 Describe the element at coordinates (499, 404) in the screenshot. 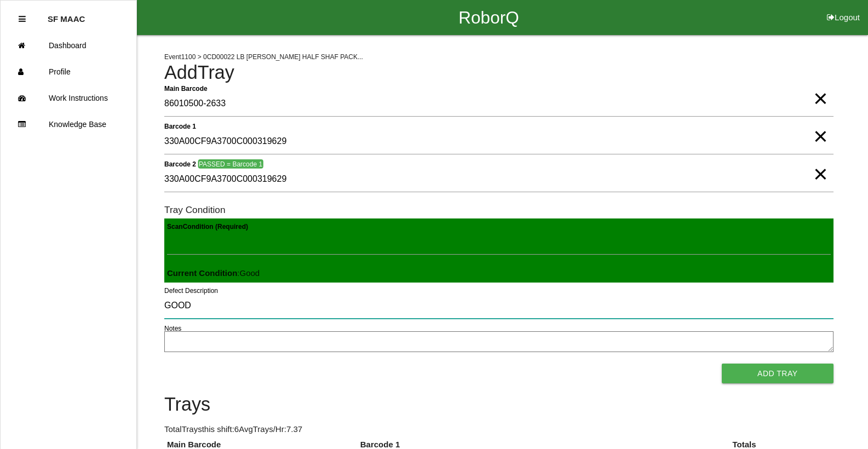

I see `h4: Trays` at that location.